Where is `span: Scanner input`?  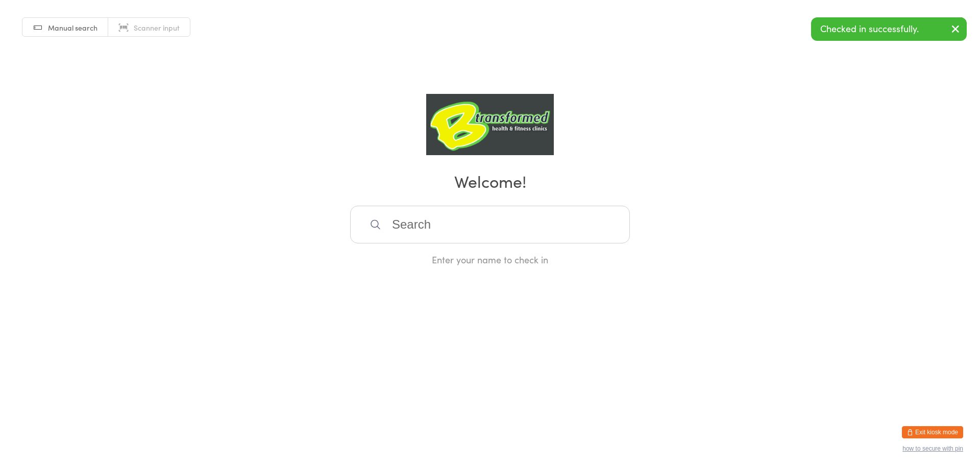
span: Scanner input is located at coordinates (157, 27).